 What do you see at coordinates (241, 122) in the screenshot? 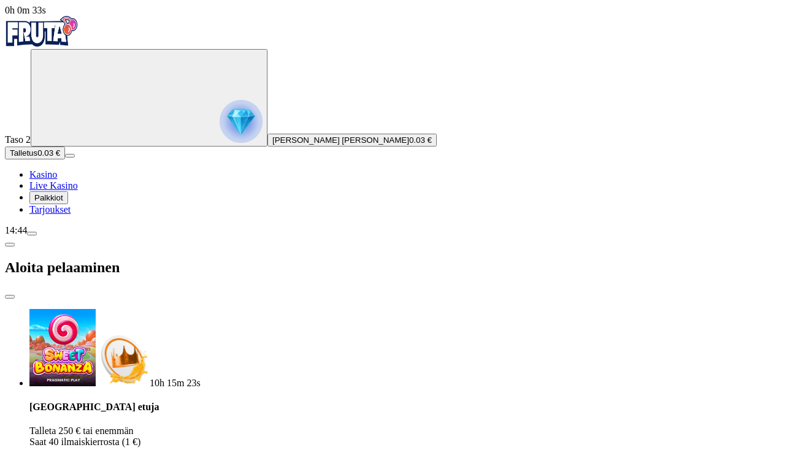
I see `img: reward progress` at bounding box center [241, 122].